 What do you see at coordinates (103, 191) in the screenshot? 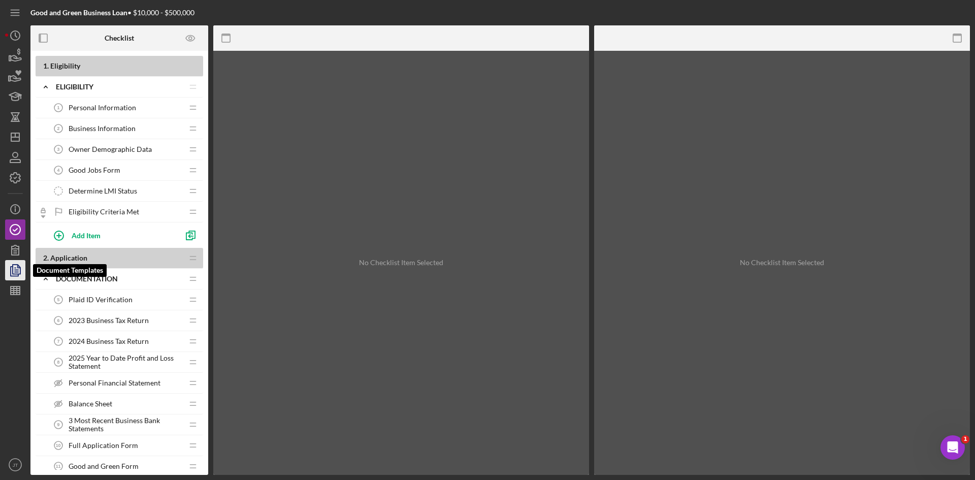
I see `span: Determine LMI Status` at bounding box center [103, 191].